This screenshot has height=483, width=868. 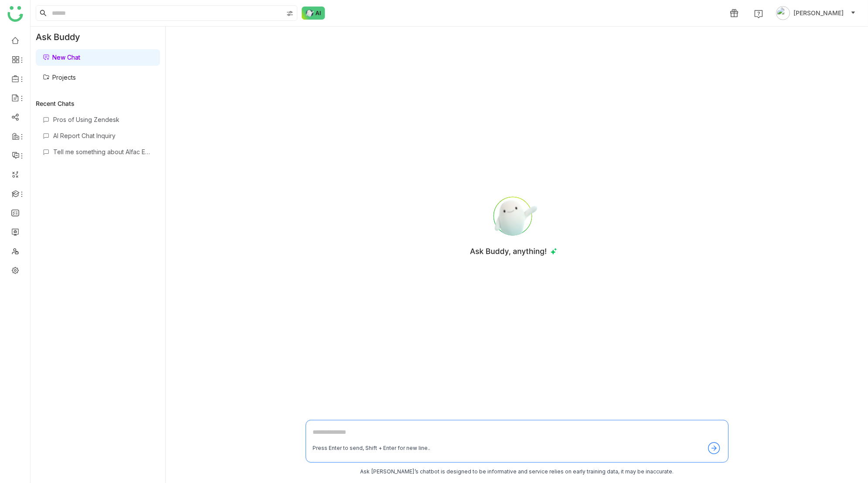 I want to click on div: Ask Buddy, so click(x=97, y=37).